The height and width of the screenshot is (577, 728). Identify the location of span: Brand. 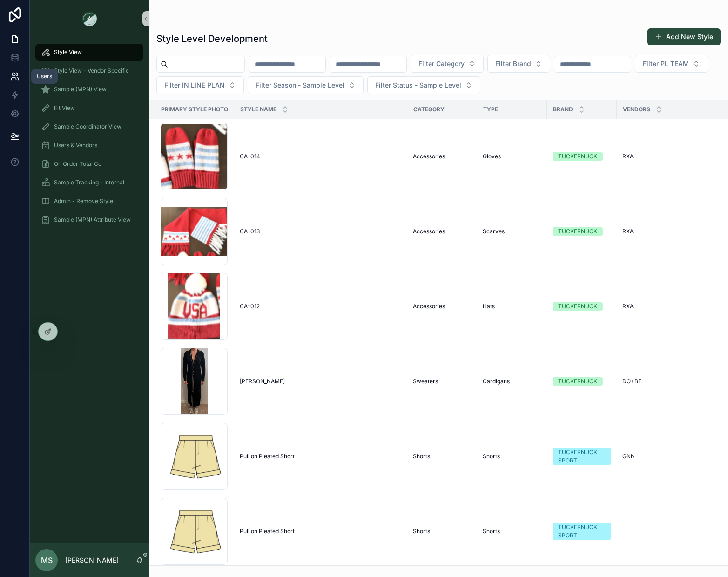
(563, 110).